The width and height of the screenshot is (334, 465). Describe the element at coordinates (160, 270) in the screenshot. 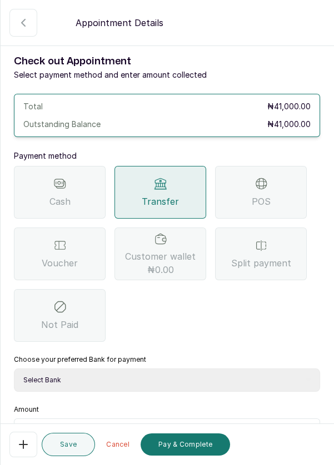

I see `span: ₦0.00` at that location.